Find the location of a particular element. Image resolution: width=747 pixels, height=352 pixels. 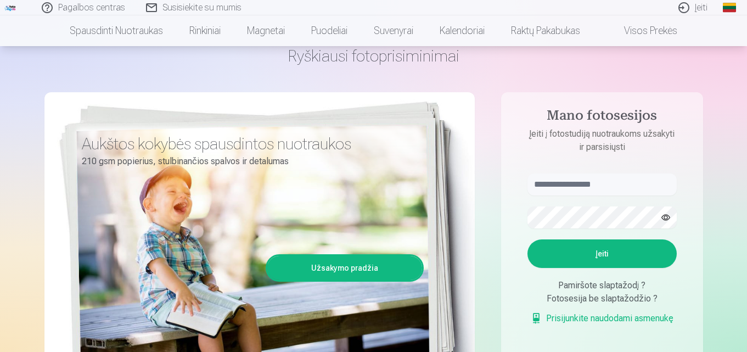

a: Spausdinti nuotraukas is located at coordinates (116, 31).